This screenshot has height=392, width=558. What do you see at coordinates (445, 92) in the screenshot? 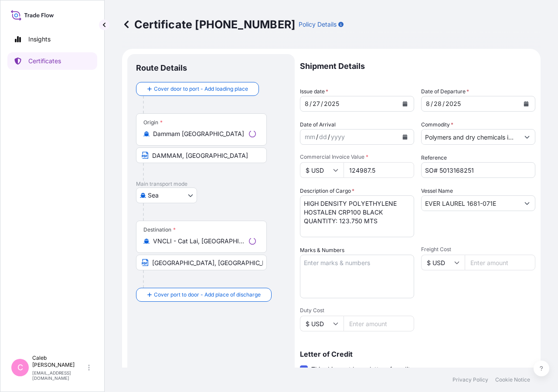
I see `span: Date of Departure` at bounding box center [445, 92].